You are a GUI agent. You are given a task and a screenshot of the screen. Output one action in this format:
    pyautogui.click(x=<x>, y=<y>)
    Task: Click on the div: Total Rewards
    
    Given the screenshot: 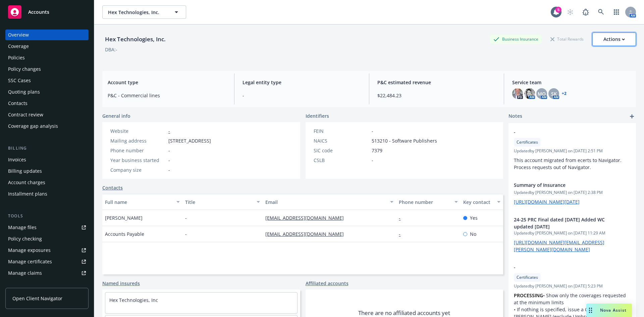 What is the action you would take?
    pyautogui.click(x=567, y=39)
    